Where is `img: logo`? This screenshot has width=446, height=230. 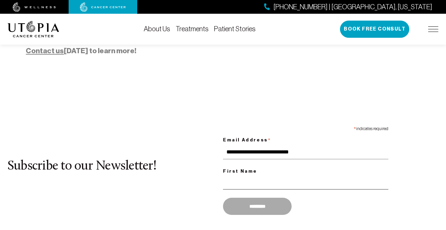
img: logo is located at coordinates (33, 29).